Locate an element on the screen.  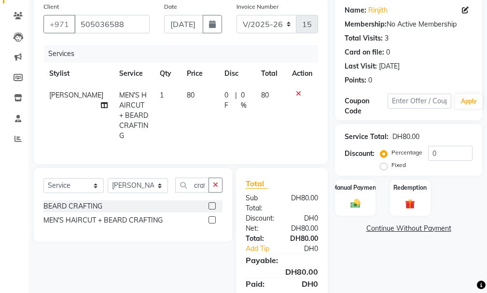
div: Name: is located at coordinates (355, 10).